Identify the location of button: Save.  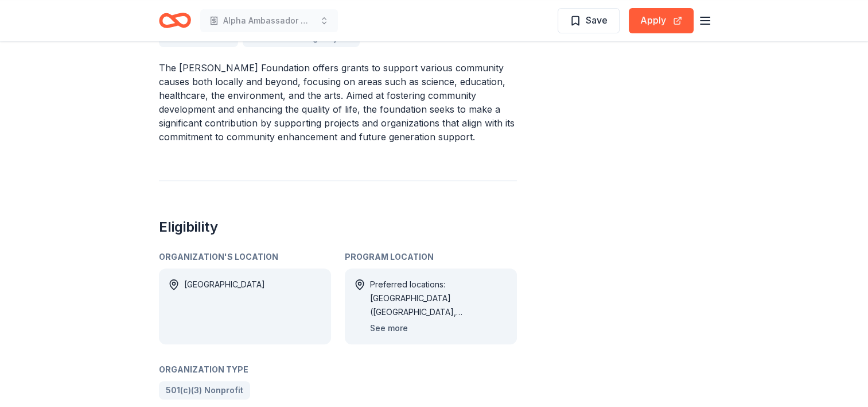
(589, 20).